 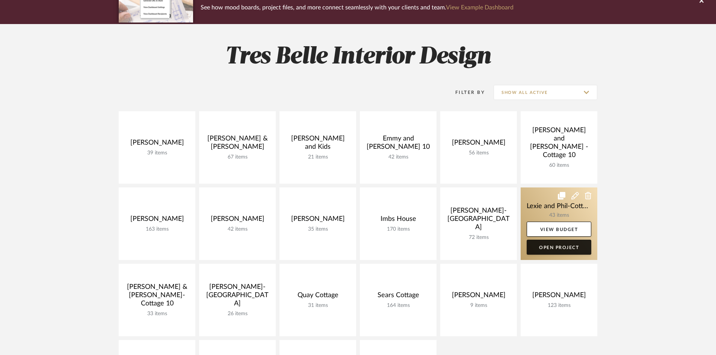 I want to click on div: Sears Cottage, so click(x=398, y=297).